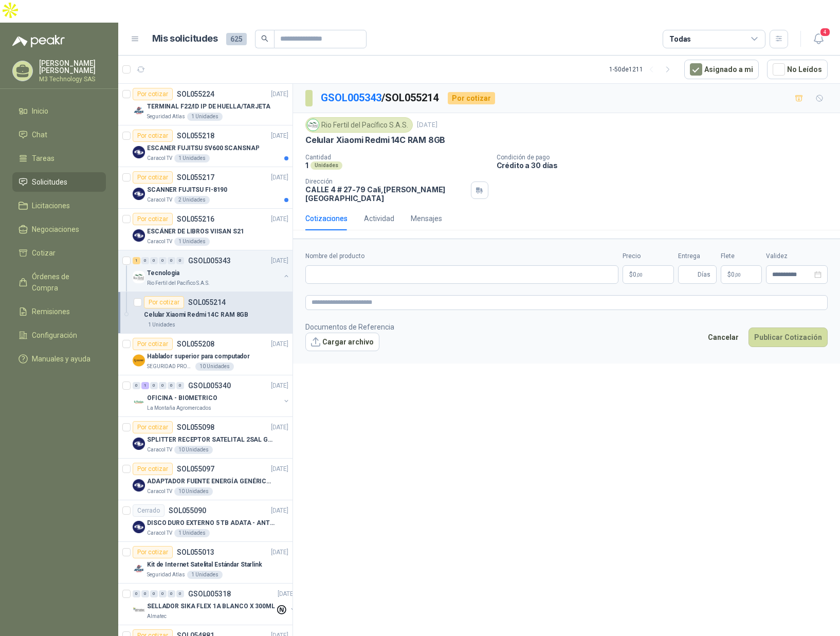 The width and height of the screenshot is (840, 636). Describe the element at coordinates (61, 359) in the screenshot. I see `span: Manuales y ayuda` at that location.